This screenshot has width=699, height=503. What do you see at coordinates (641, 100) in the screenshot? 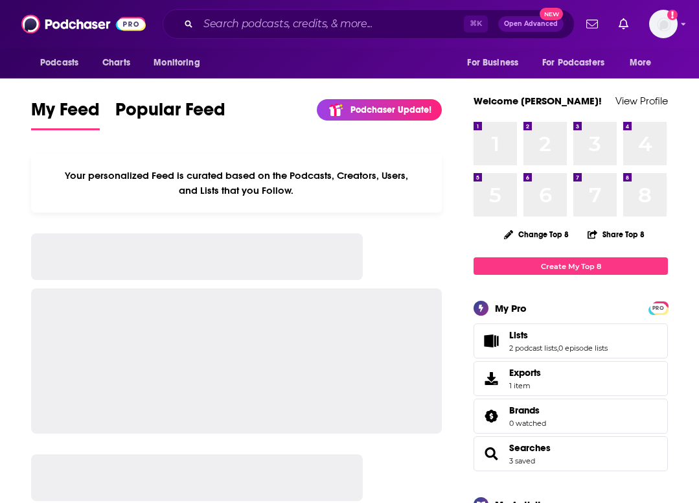
I see `a: View Profile` at bounding box center [641, 100].